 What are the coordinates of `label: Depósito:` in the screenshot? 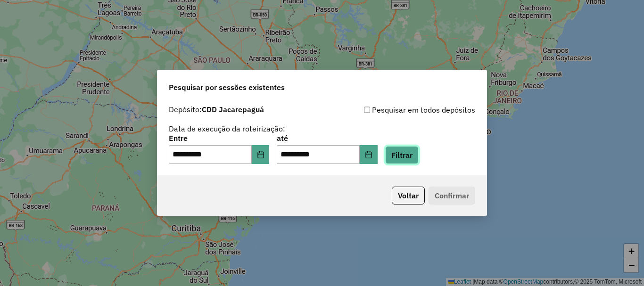 It's located at (217, 110).